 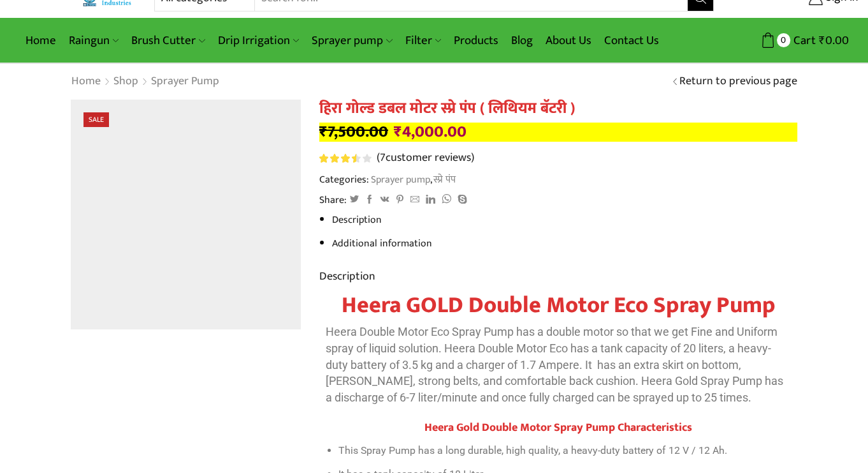 What do you see at coordinates (97, 119) in the screenshot?
I see `span: Sale` at bounding box center [97, 119].